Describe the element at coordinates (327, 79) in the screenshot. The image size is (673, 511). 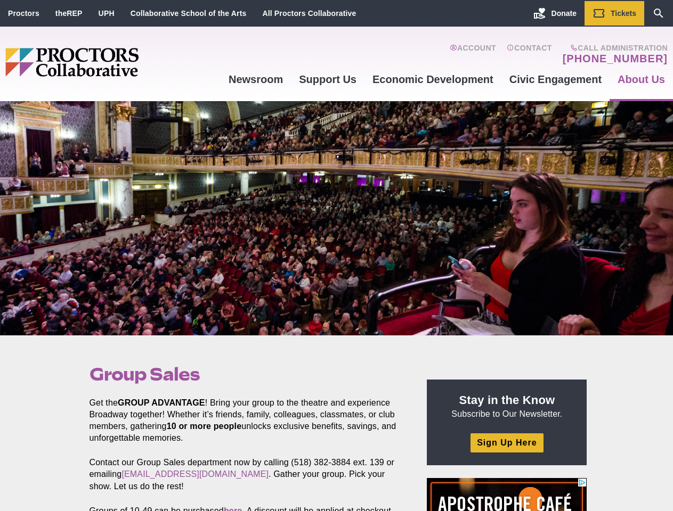
I see `a: Support Us` at that location.